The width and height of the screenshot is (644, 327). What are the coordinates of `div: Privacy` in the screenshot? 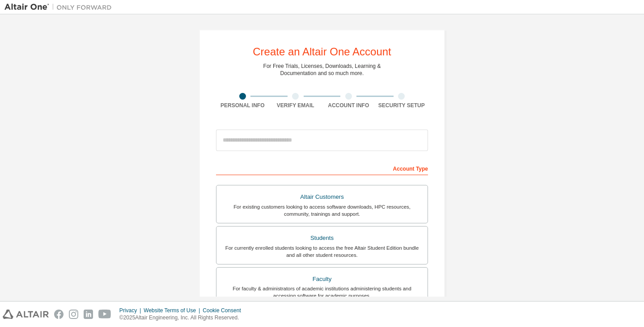 It's located at (131, 311).